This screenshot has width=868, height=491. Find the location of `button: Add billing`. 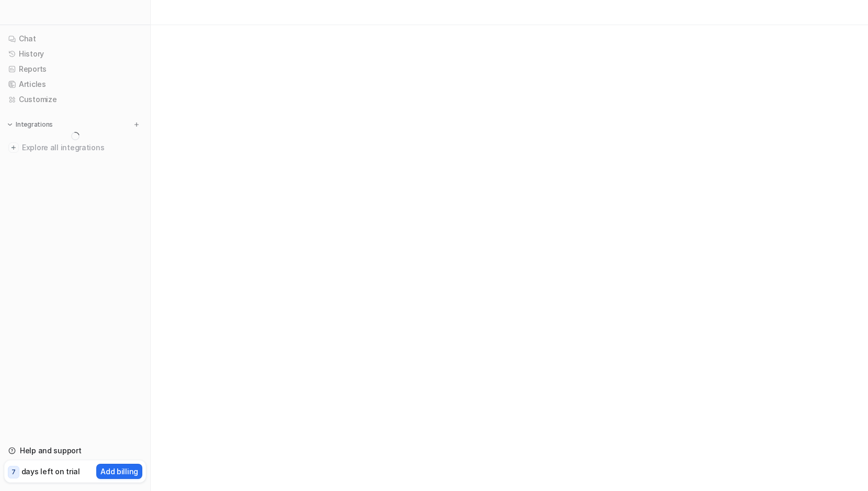

button: Add billing is located at coordinates (119, 471).